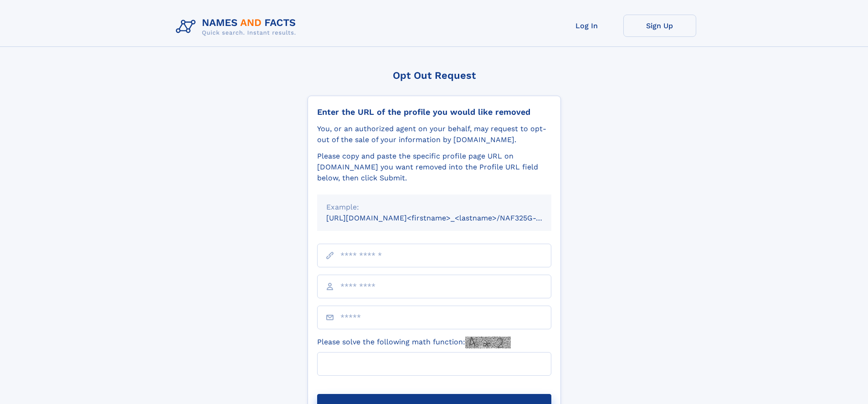 The image size is (868, 404). I want to click on div: Enter the URL of the profile you would like removed, so click(434, 112).